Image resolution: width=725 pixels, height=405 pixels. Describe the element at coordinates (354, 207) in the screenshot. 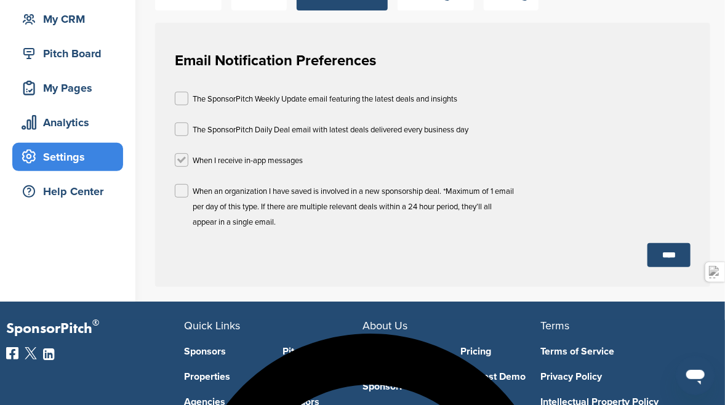

I see `p: When an organization I have saved is involved in a new sponsorship deal. *Maximum of 1 email per ...` at that location.